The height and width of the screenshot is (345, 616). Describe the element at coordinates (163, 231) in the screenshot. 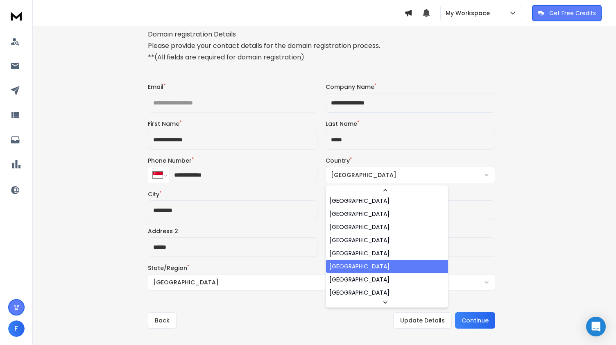

I see `label: Address 2` at that location.